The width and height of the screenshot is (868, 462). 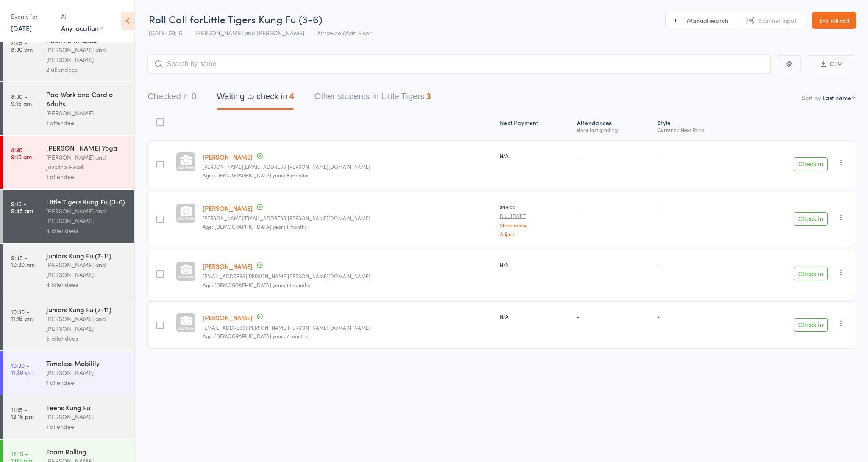 I want to click on a: Exit roll call, so click(x=834, y=21).